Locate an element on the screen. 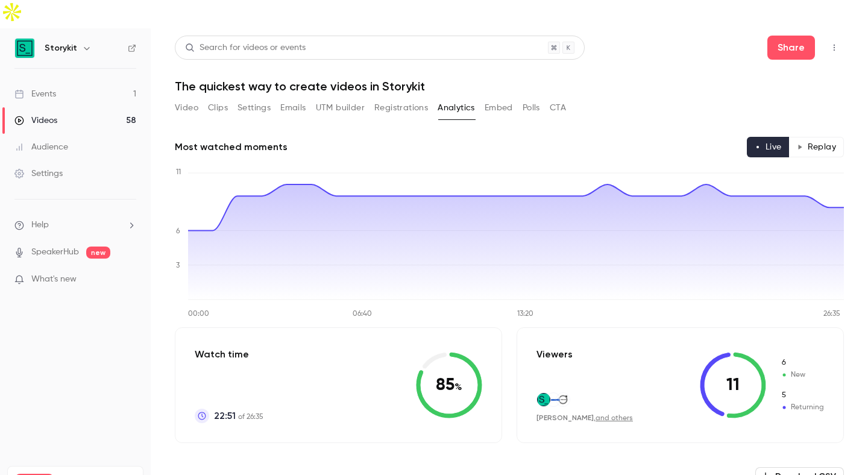  tspan: 11 is located at coordinates (178, 173).